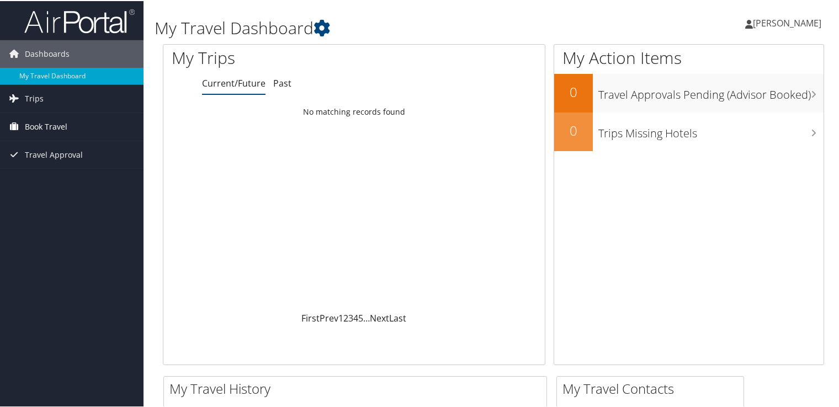 This screenshot has height=407, width=839. Describe the element at coordinates (689, 131) in the screenshot. I see `a: 0Trips Missing Hotels` at that location.